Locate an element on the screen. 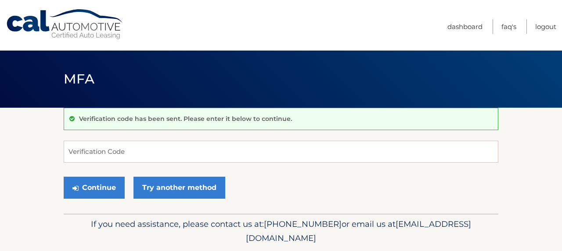 The width and height of the screenshot is (562, 251). input: Verification Code is located at coordinates (281, 152).